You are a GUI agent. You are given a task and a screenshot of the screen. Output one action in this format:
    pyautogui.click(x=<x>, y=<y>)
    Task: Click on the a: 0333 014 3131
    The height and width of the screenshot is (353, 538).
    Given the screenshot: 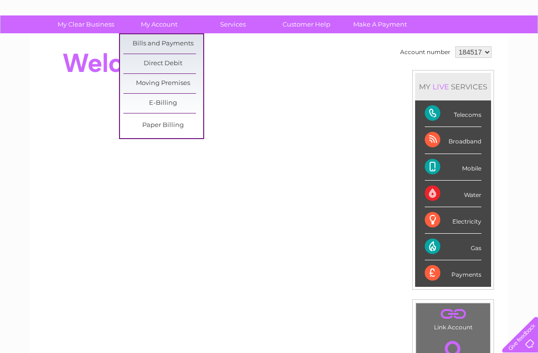 What is the action you would take?
    pyautogui.click(x=389, y=11)
    